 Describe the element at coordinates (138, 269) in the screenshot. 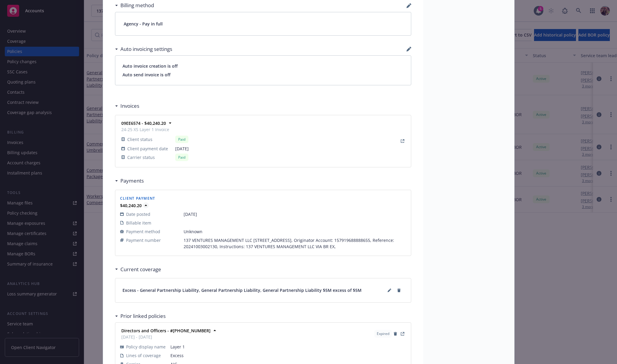

I see `div: Current coverage` at that location.